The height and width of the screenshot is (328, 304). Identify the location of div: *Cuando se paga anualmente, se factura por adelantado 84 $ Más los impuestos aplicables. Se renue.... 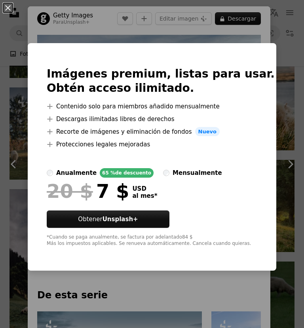
(160, 240).